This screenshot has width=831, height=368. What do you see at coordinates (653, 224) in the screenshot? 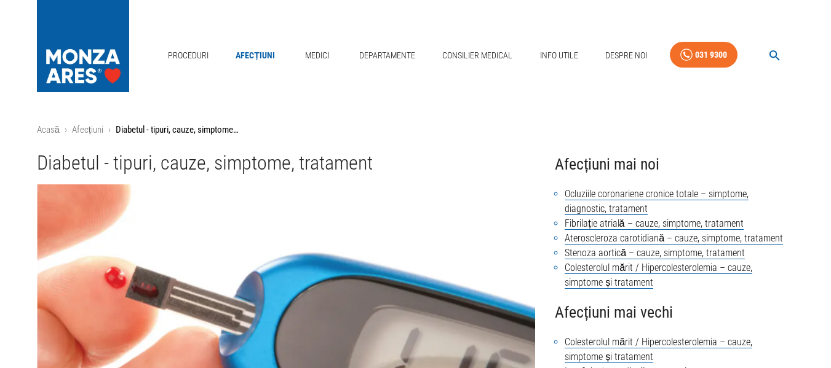
I see `a: Fibrilație atrială – cauze, simptome, tratament` at bounding box center [653, 224].